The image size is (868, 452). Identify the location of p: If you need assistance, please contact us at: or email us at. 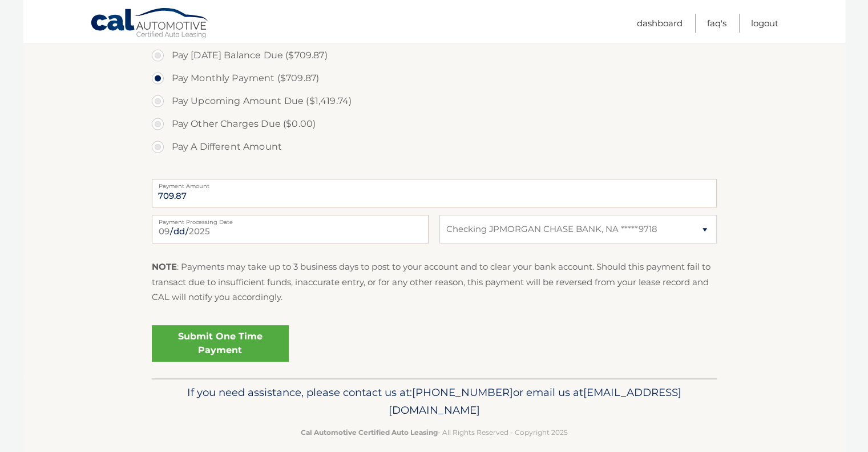
(434, 401).